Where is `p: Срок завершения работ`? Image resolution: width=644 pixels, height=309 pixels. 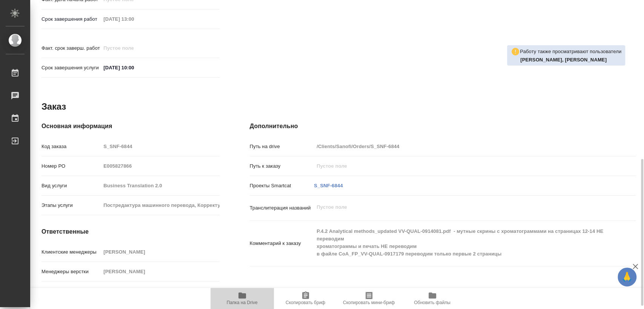 p: Срок завершения работ is located at coordinates (71, 19).